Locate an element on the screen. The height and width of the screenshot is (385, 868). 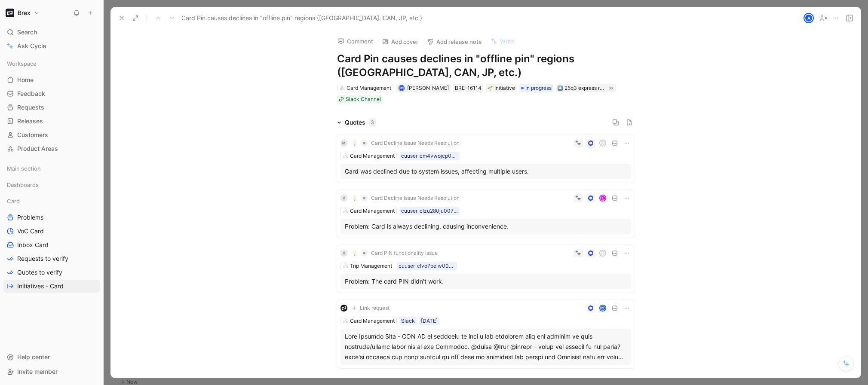
div: 25q3 express replication migration is located at coordinates (585, 88).